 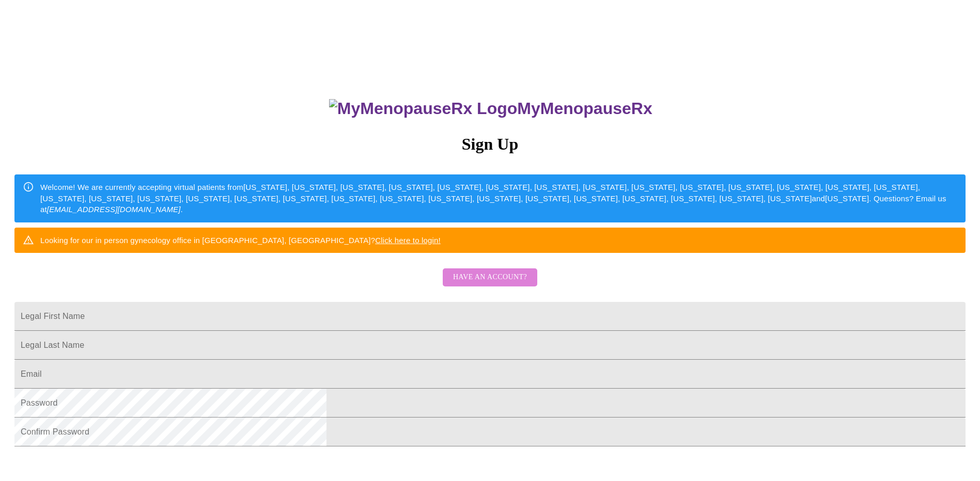 What do you see at coordinates (490, 277) in the screenshot?
I see `button: Have an account?` at bounding box center [490, 277].